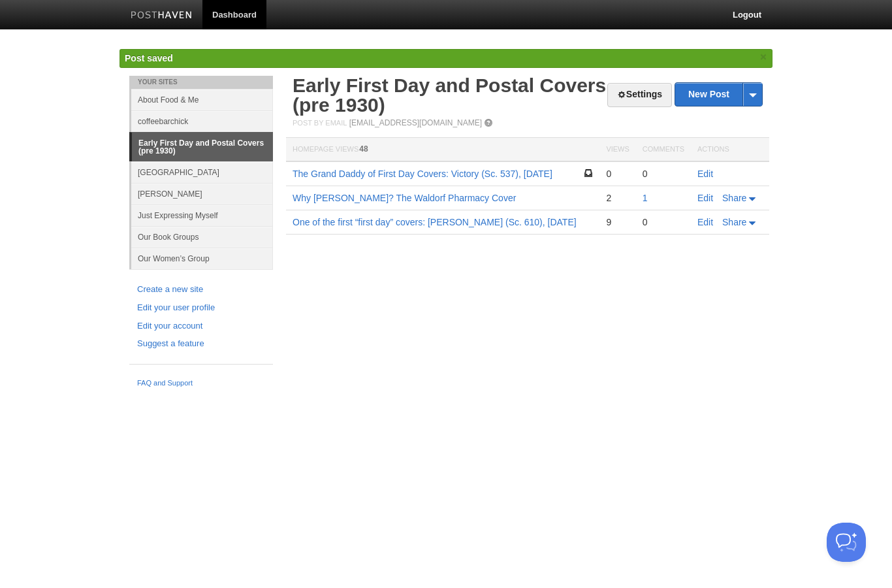  Describe the element at coordinates (617, 198) in the screenshot. I see `div: 2` at that location.